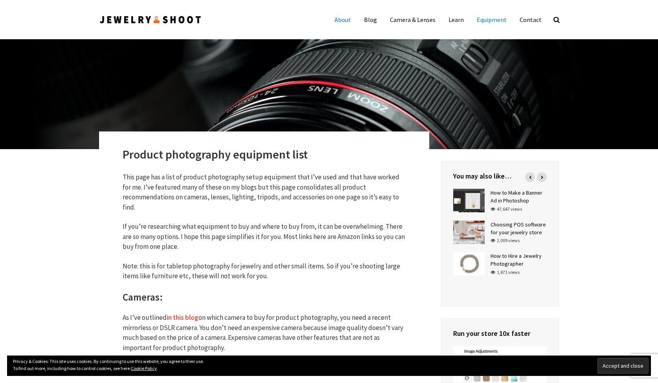  What do you see at coordinates (516, 197) in the screenshot?
I see `a: How to Make a Banner Ad in Photoshop` at bounding box center [516, 197].